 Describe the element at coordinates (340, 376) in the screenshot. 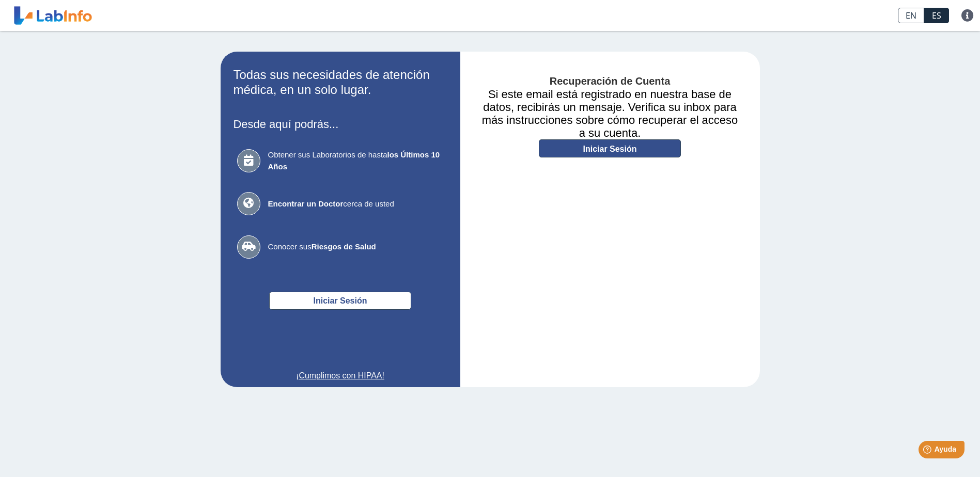

I see `a: ¡Cumplimos con HIPAA!` at that location.